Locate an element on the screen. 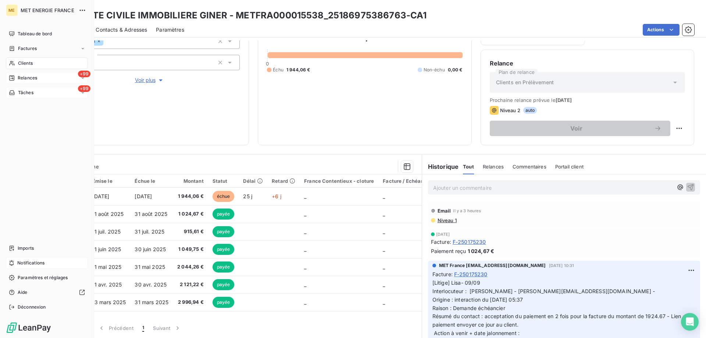 The height and width of the screenshot is (338, 706). span: 25 j is located at coordinates (248, 196).